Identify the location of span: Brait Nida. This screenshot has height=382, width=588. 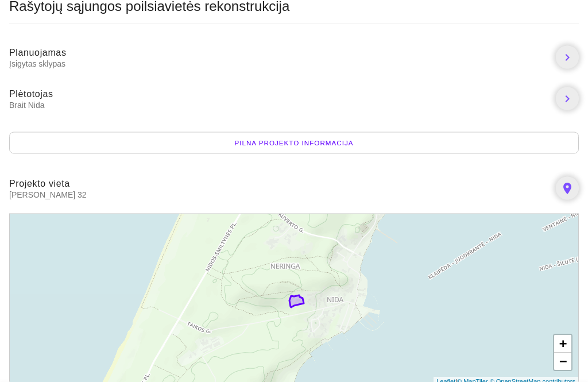
(278, 105).